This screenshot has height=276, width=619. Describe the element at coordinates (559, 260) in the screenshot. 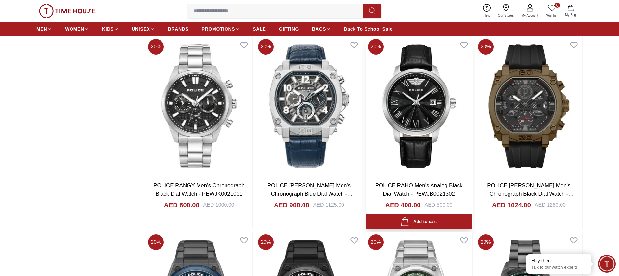

I see `div: Hey there!` at that location.